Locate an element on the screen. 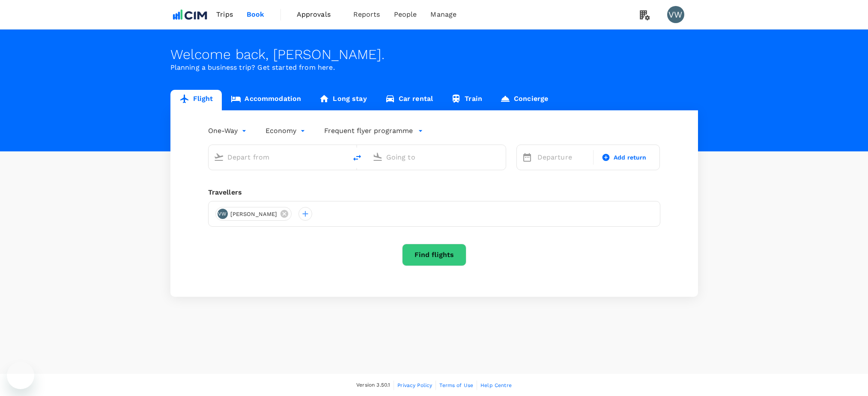 The height and width of the screenshot is (396, 868). span: Reports is located at coordinates (366, 14).